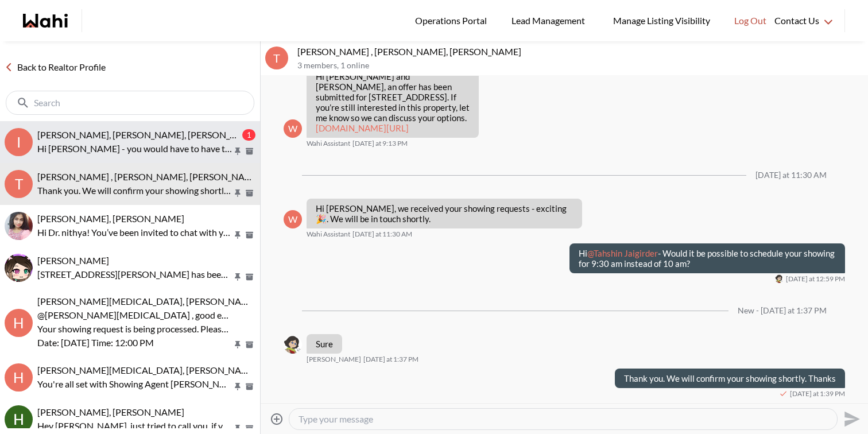 The height and width of the screenshot is (434, 868). What do you see at coordinates (18, 419) in the screenshot?
I see `div: Heidy Jaeger, Faraz` at bounding box center [18, 419].